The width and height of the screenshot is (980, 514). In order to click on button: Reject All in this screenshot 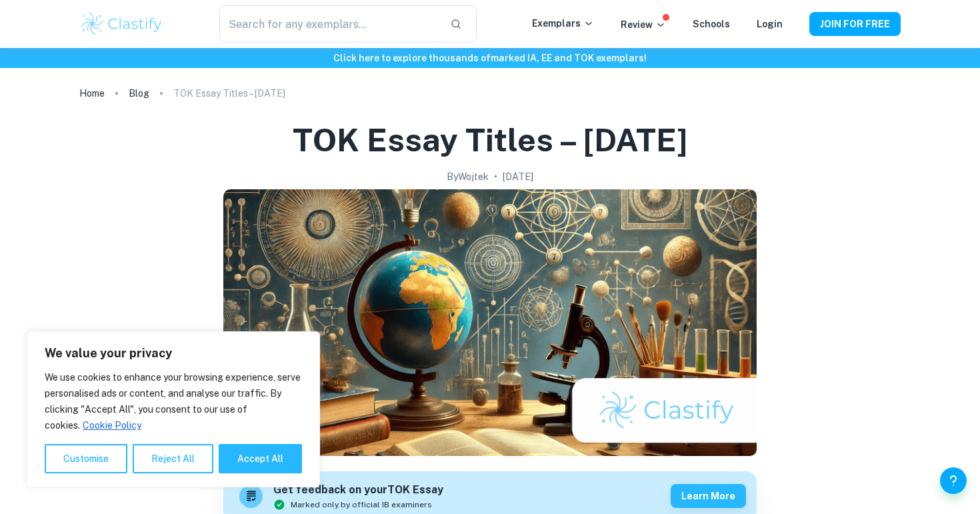, I will do `click(173, 459)`.